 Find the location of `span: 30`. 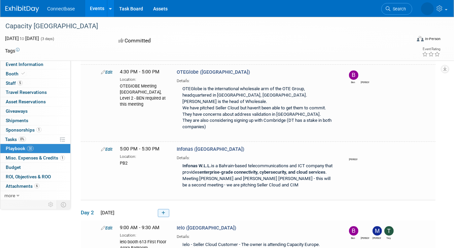

span: 30 is located at coordinates (30, 148).